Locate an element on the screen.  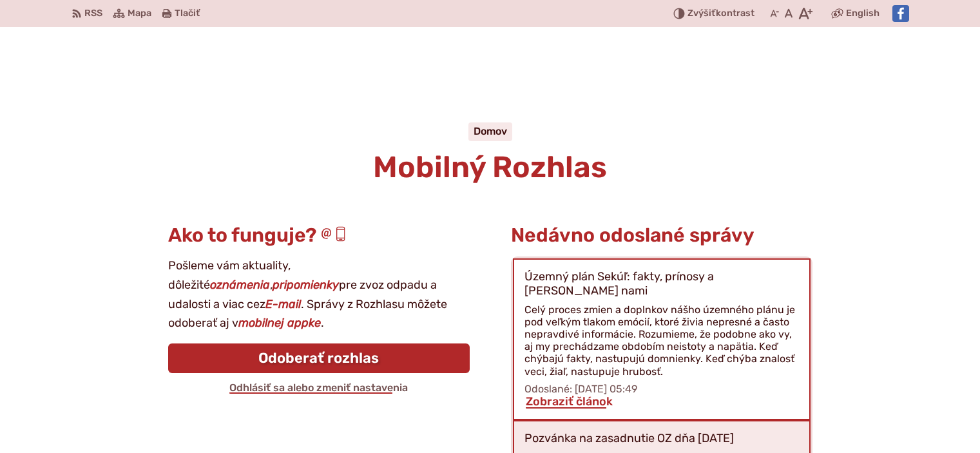
strong: pripomienky is located at coordinates (305, 285).